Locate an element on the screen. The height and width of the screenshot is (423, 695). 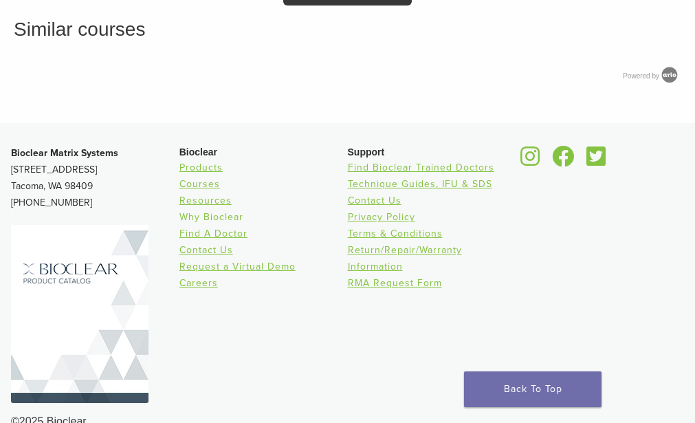
a: Careers is located at coordinates (199, 282).